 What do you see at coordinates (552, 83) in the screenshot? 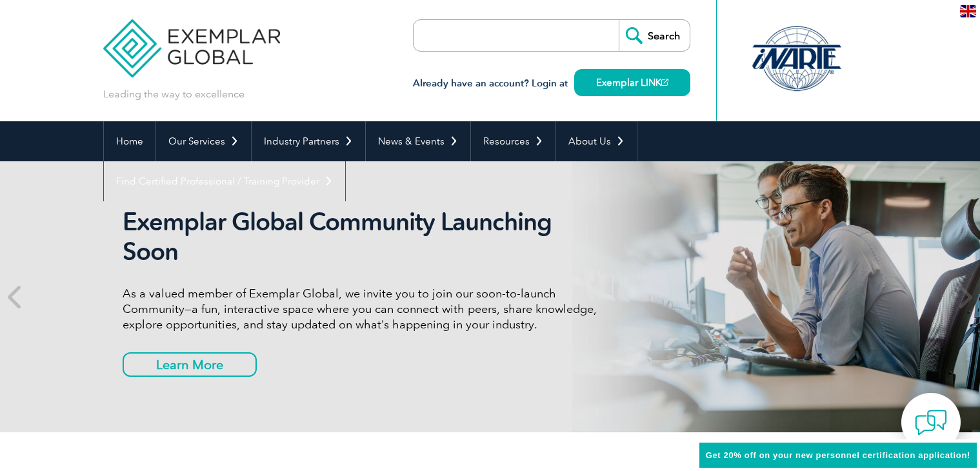
I see `h3: Already have an account? Login at` at bounding box center [552, 83].